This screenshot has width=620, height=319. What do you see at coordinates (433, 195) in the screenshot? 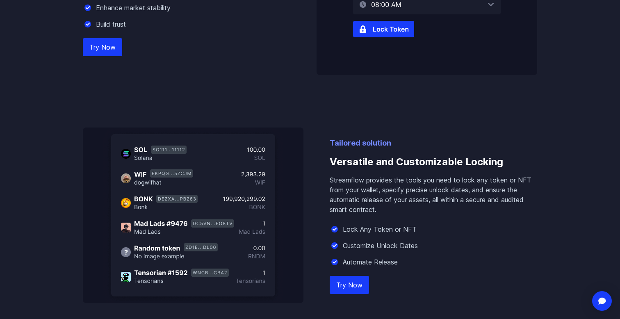
I see `p: Streamflow provides the tools you need to lock any token or NFT from your wallet, specify precise...` at bounding box center [433, 195].